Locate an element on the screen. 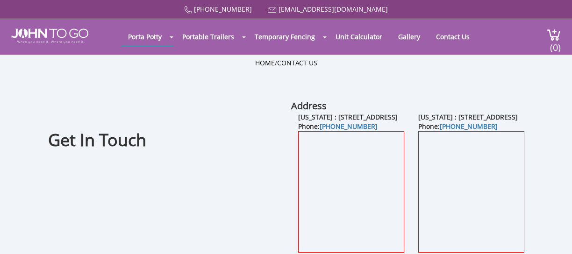 The height and width of the screenshot is (254, 572). img: cart a is located at coordinates (554, 35).